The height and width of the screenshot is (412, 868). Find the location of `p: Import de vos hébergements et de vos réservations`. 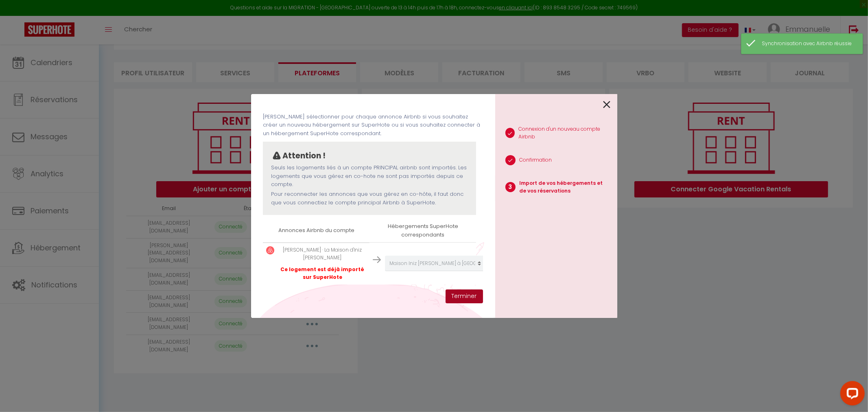

p: Import de vos hébergements et de vos réservations is located at coordinates (566, 187).